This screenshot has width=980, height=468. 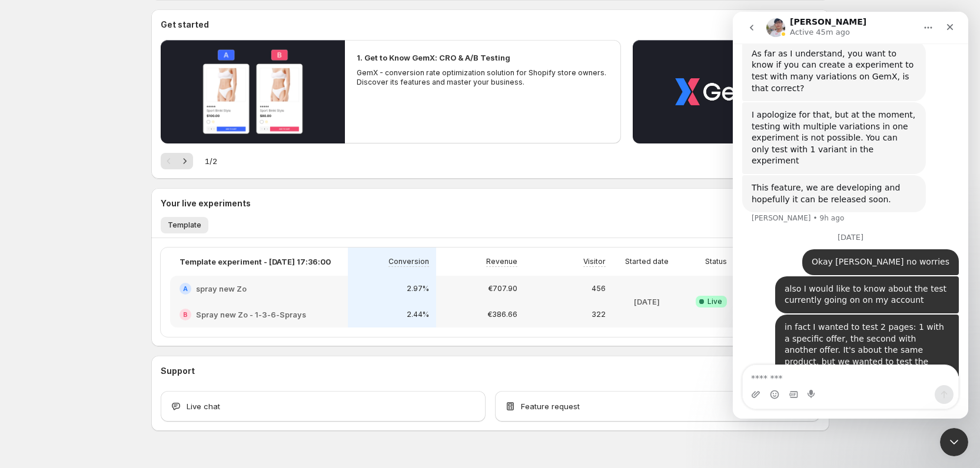 I want to click on nav: Pagination, so click(x=176, y=161).